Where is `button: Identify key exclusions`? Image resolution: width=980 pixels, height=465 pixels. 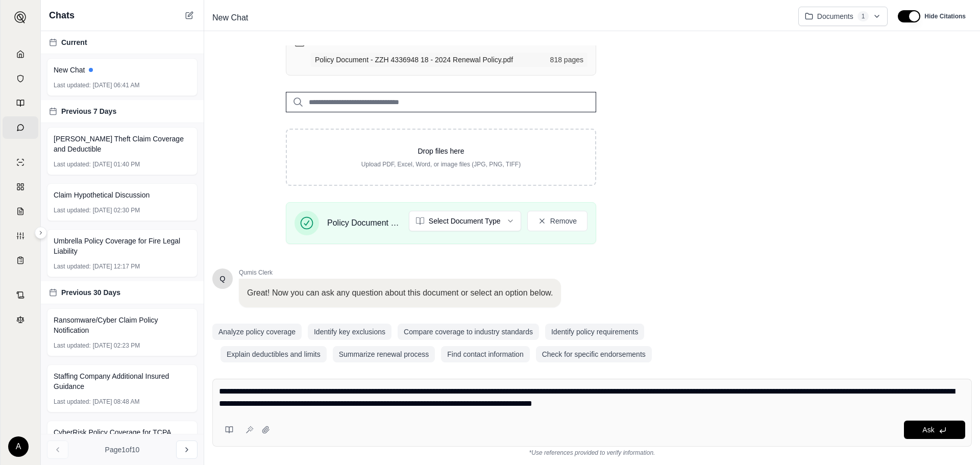 button: Identify key exclusions is located at coordinates (350, 332).